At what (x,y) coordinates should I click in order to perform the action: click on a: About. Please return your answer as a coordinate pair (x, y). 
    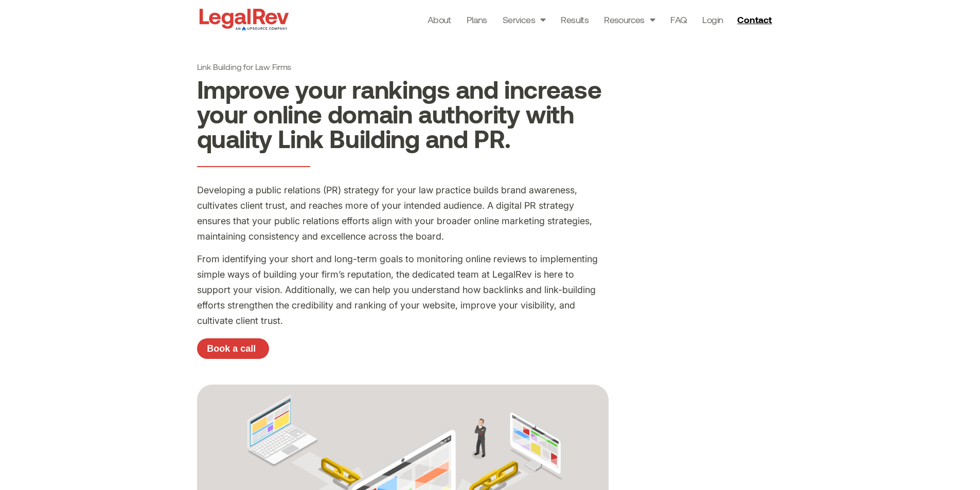
    Looking at the image, I should click on (440, 19).